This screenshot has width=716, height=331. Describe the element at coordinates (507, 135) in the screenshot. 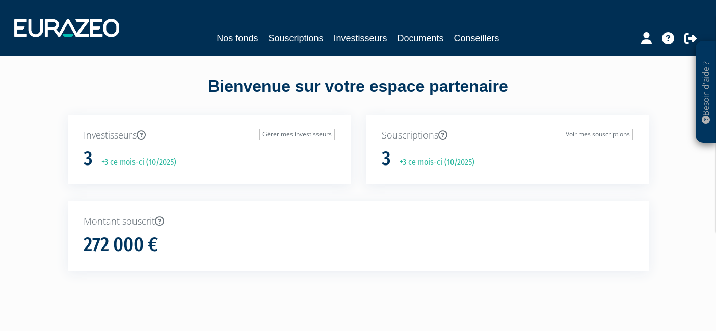

I see `p: Souscriptions` at that location.